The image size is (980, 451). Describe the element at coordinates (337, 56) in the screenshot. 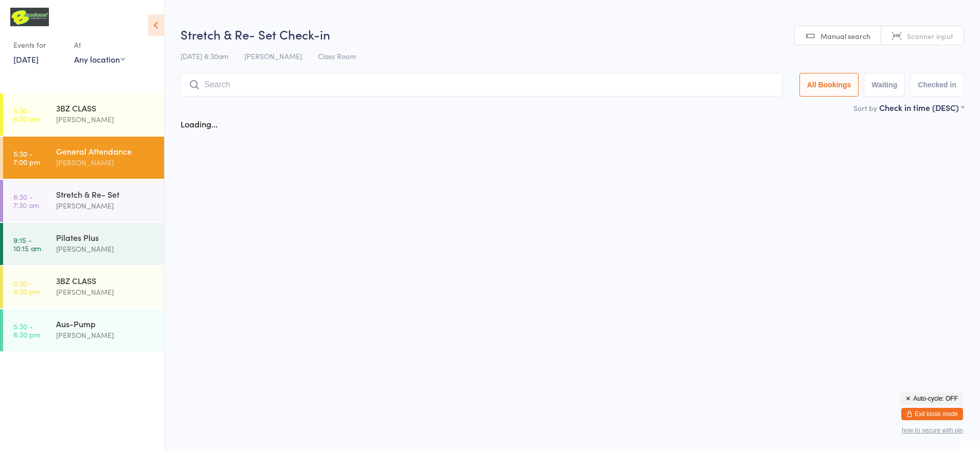

I see `span: Class Room` at that location.